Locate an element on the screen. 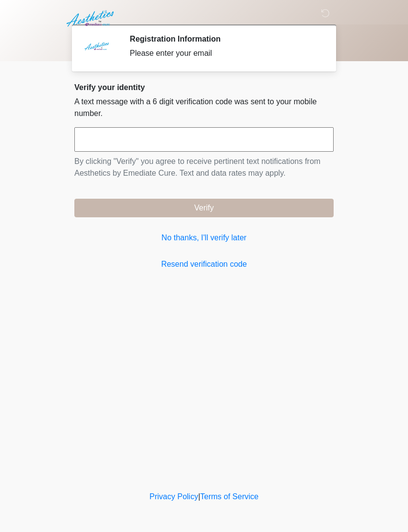  p: A text message with a 6 digit verification code was sent to your mobile number. is located at coordinates (204, 108).